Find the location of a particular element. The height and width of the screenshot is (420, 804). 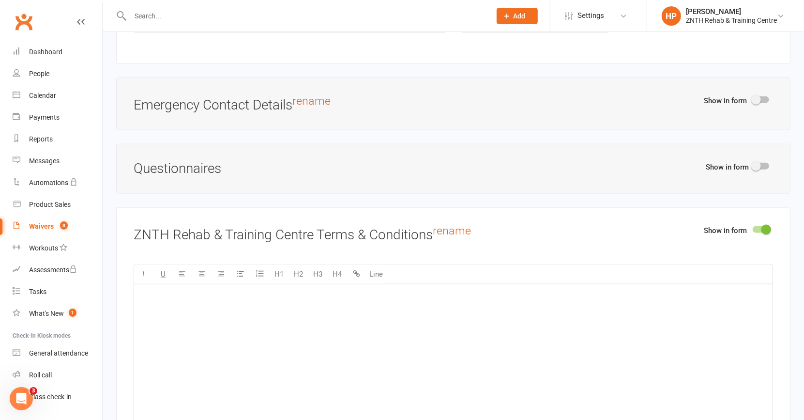

div: Reports is located at coordinates (41, 139).